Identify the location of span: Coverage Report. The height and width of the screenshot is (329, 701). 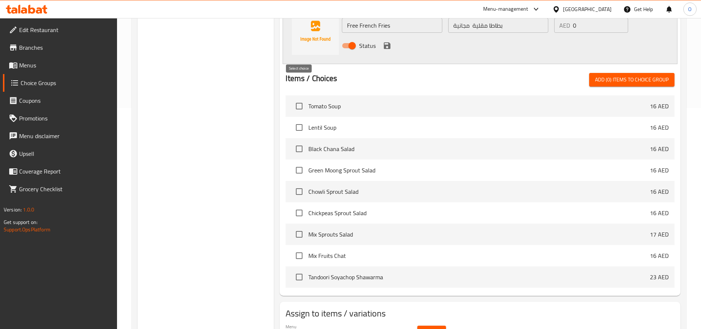
(65, 171).